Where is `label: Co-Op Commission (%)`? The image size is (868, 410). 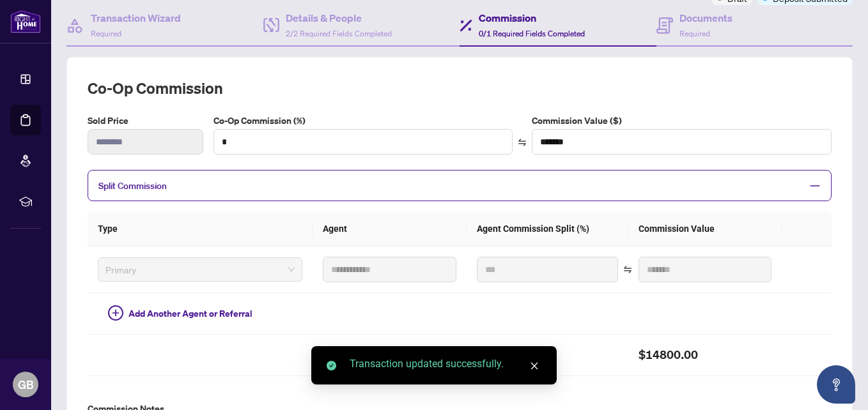
label: Co-Op Commission (%) is located at coordinates (363, 121).